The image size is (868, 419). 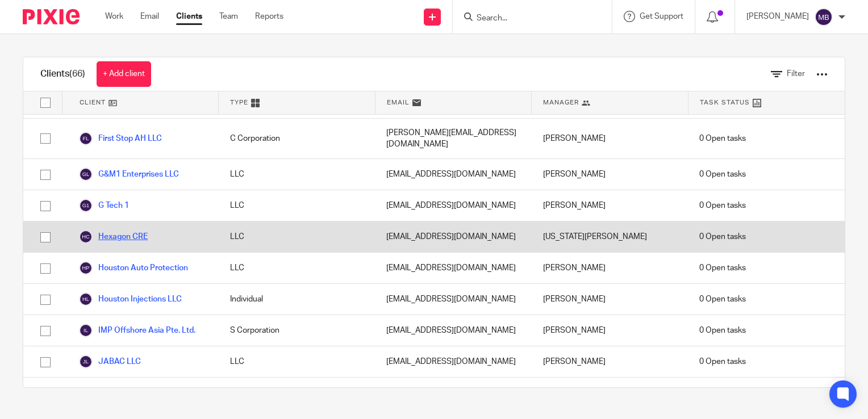 I want to click on a: First Stop AH LLC, so click(x=120, y=139).